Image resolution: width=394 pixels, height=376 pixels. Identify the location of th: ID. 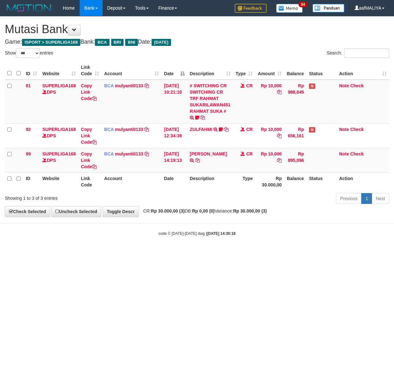
(32, 181).